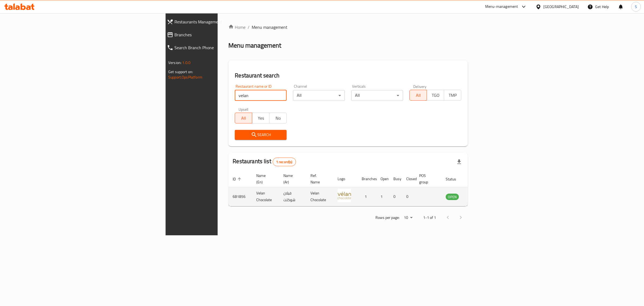 This screenshot has width=644, height=306. What do you see at coordinates (348, 76) in the screenshot?
I see `h2: Restaurant search` at bounding box center [348, 76].